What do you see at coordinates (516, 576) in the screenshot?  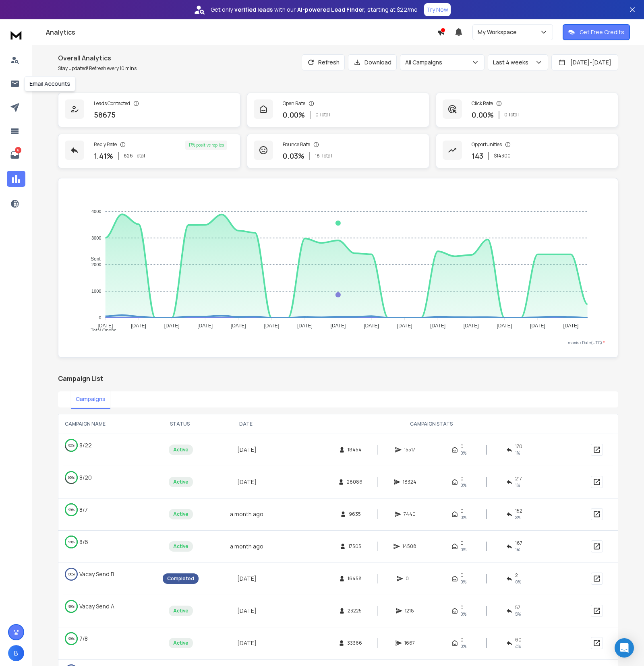 I see `span: 2` at bounding box center [516, 576].